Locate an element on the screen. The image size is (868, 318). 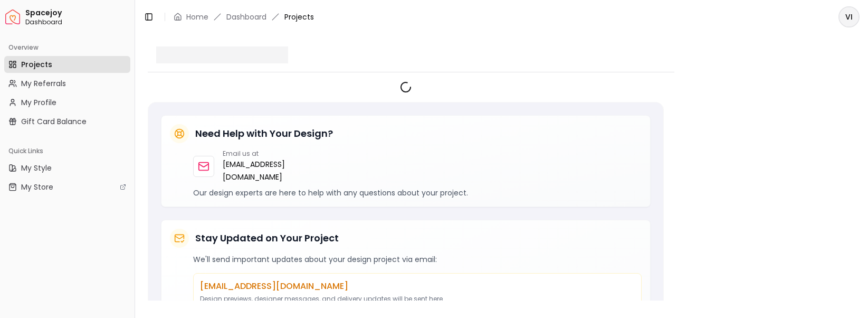
a: My Style is located at coordinates (67, 168).